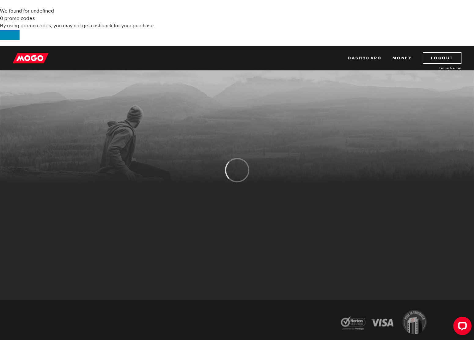  What do you see at coordinates (31, 58) in the screenshot?
I see `img: mogo_logo-11ee424be714fa7cbb0f0f49df9e16ec.png` at bounding box center [31, 58].